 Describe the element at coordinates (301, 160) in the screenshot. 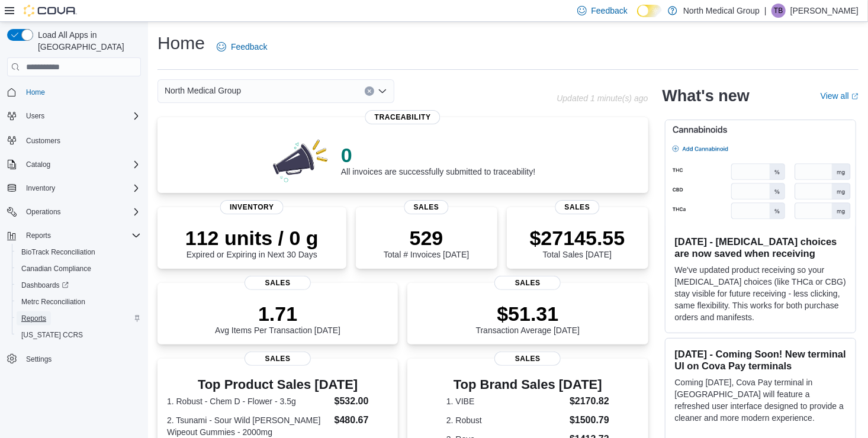

I see `img: 0` at that location.